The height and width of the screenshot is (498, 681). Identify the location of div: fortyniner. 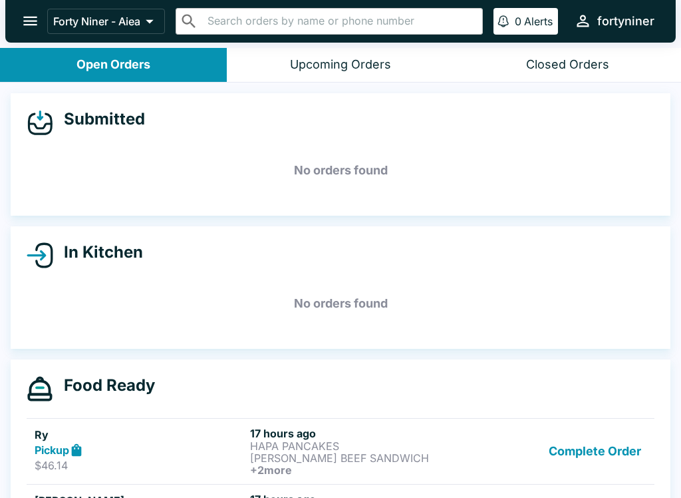
(626, 21).